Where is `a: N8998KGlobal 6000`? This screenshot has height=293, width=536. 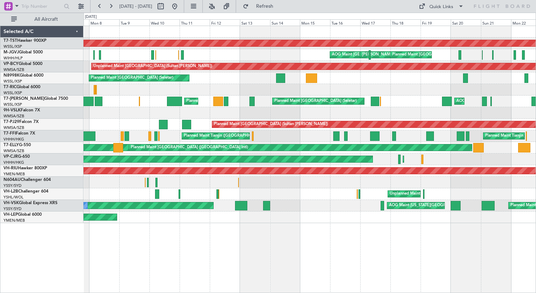
a: N8998KGlobal 6000 is located at coordinates (24, 75).